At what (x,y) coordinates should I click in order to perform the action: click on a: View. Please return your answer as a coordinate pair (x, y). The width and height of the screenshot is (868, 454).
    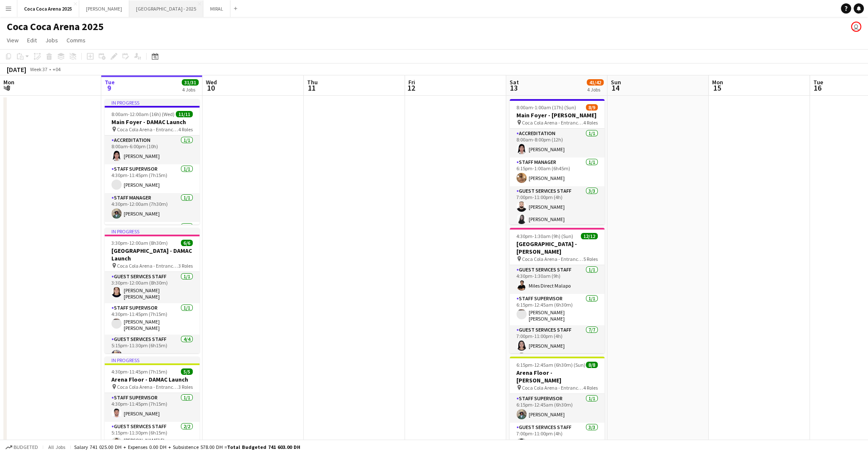
    Looking at the image, I should click on (13, 40).